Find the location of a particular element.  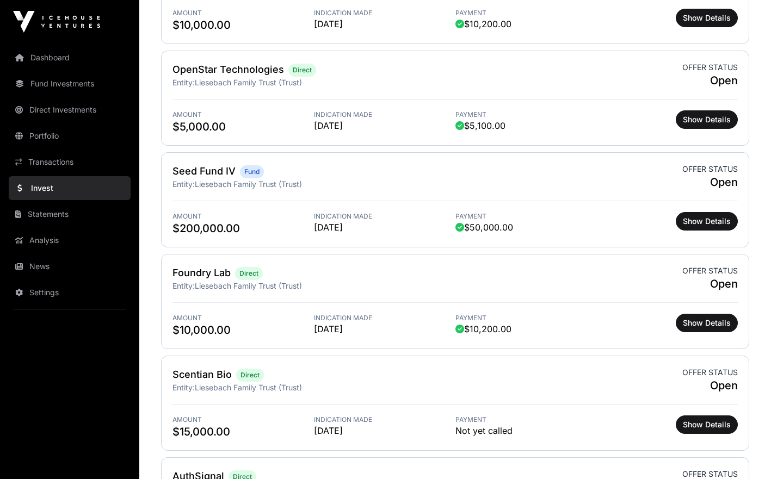

span: $5,100.00 is located at coordinates (480, 126).